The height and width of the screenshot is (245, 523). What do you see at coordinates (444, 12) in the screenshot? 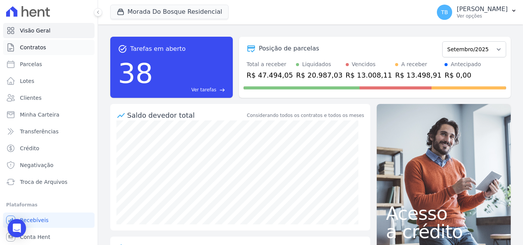
I see `span: TB` at bounding box center [444, 12].